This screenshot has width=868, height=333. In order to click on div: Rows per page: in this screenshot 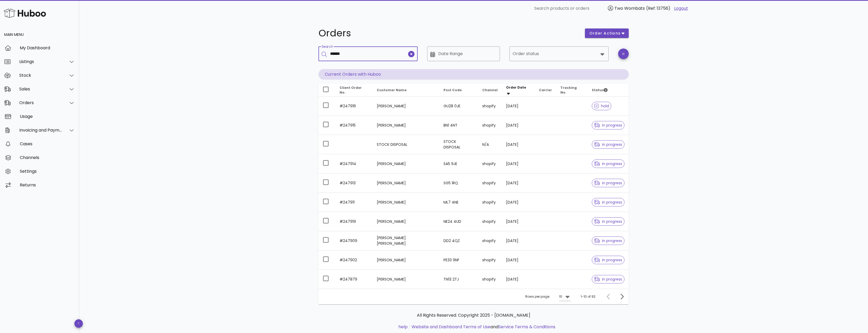, I will do `click(548, 297)`.